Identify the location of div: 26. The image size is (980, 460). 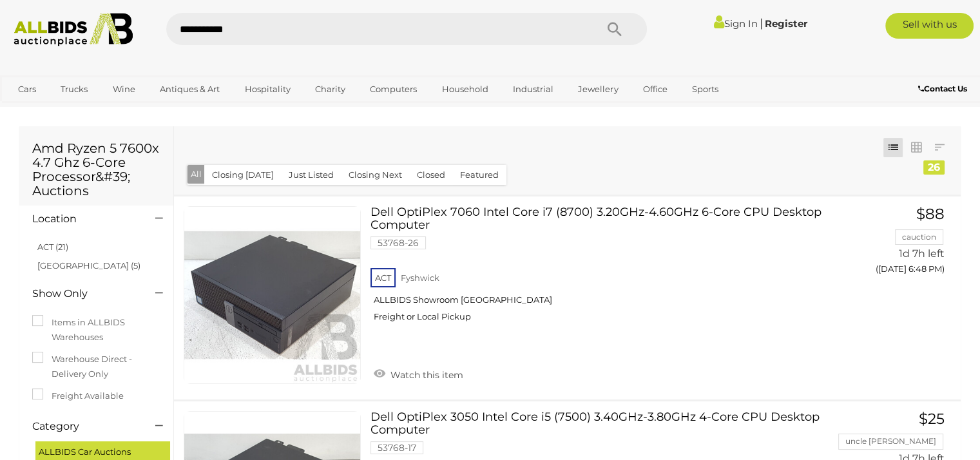
(933, 167).